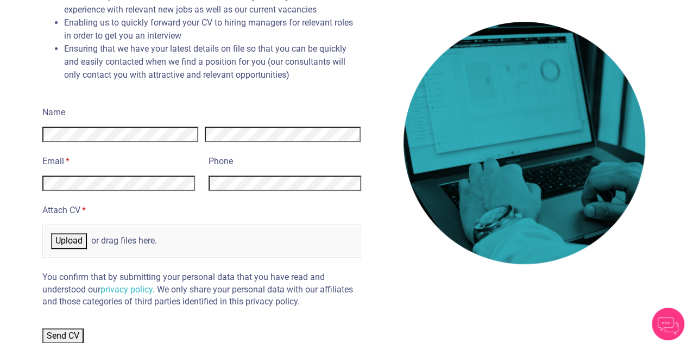 This screenshot has width=687, height=343. I want to click on span: or drag files here., so click(124, 241).